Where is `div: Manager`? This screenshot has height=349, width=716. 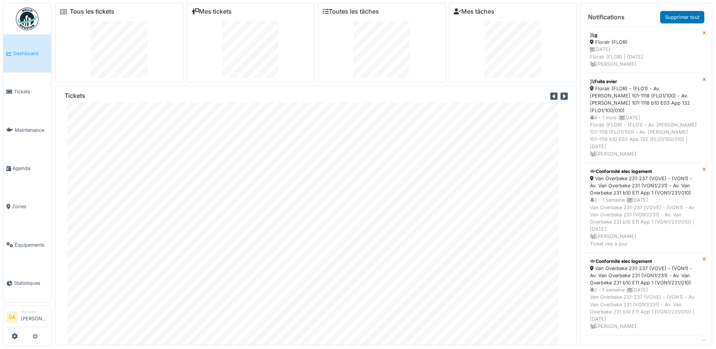 div: Manager is located at coordinates (34, 311).